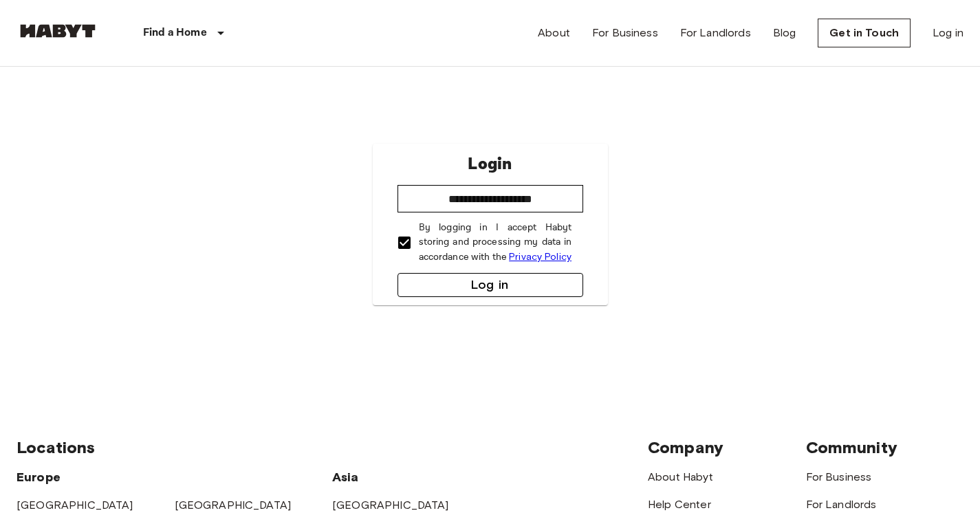 The image size is (980, 526). I want to click on span: Community, so click(851, 447).